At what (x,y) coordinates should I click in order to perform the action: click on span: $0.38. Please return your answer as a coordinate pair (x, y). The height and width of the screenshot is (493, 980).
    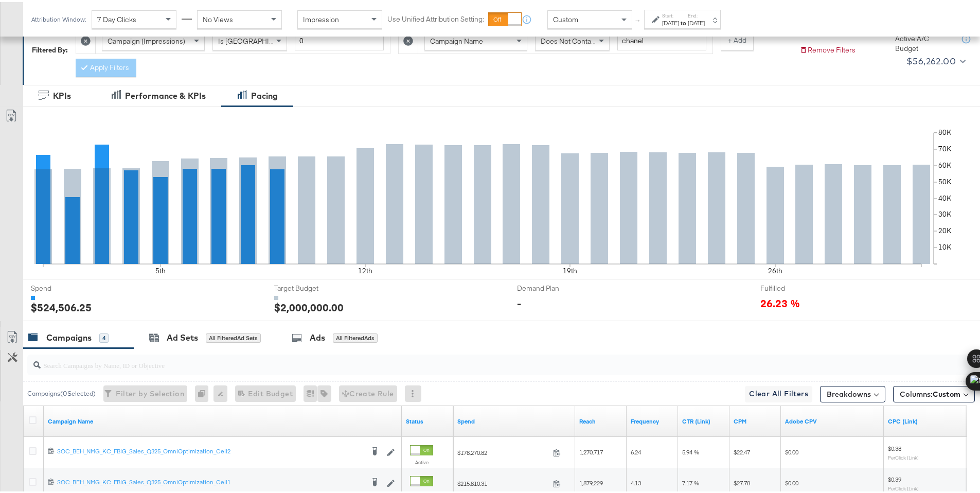
    Looking at the image, I should click on (895, 446).